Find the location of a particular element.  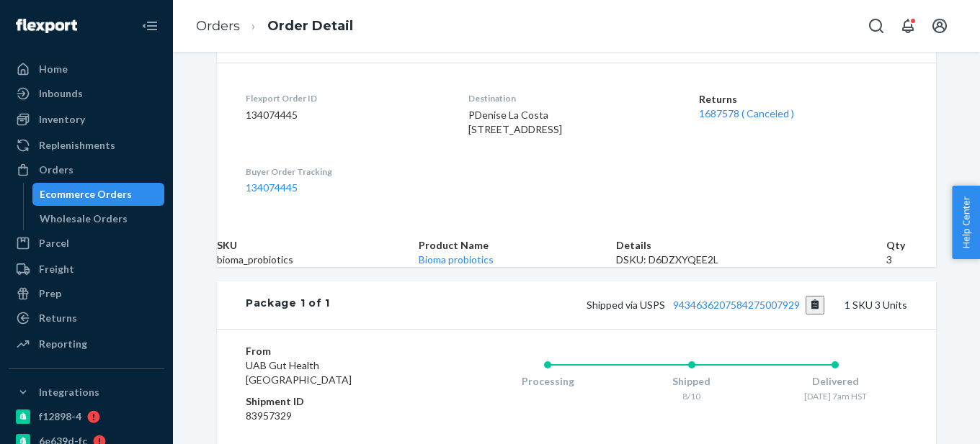

div: Returns is located at coordinates (58, 318).